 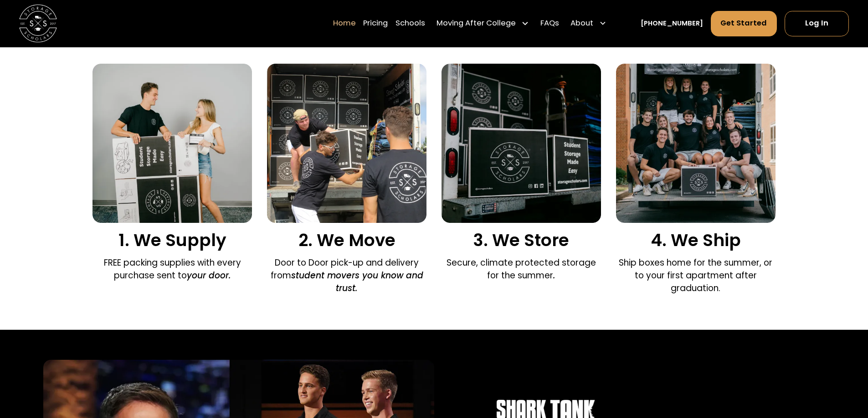 What do you see at coordinates (410, 23) in the screenshot?
I see `a: Schools` at bounding box center [410, 23].